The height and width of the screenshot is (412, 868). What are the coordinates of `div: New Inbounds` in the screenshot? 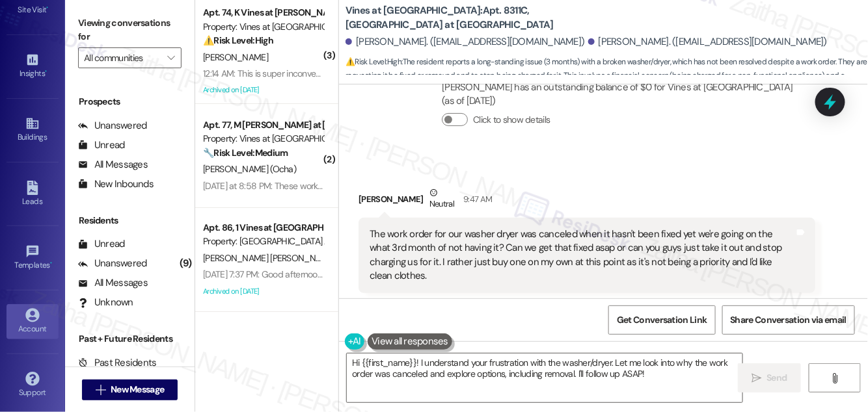 It's located at (116, 184).